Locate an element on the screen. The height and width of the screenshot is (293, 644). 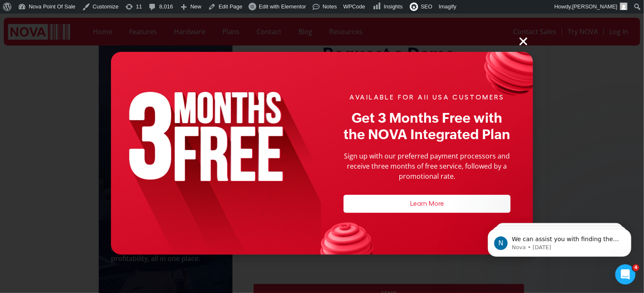
h2: Get 3 Months Free with the NOVA Integrated Plan is located at coordinates (427, 126).